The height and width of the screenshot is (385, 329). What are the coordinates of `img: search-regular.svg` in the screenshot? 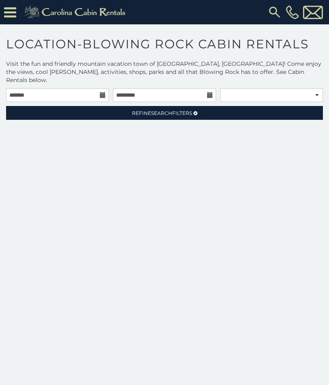 It's located at (274, 12).